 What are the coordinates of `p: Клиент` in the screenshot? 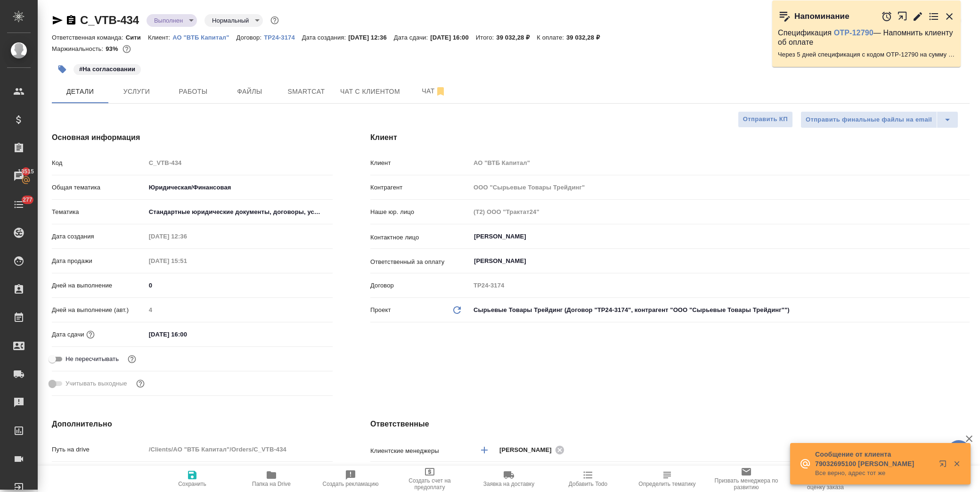 It's located at (420, 163).